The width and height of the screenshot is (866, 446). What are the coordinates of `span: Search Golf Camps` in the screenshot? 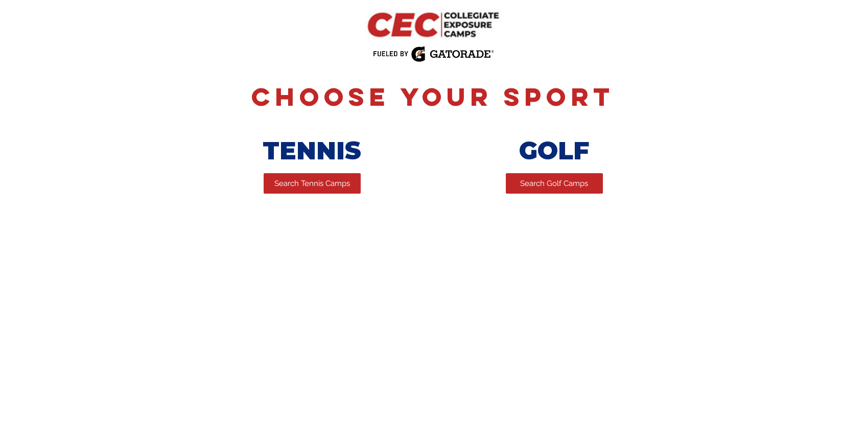 It's located at (554, 183).